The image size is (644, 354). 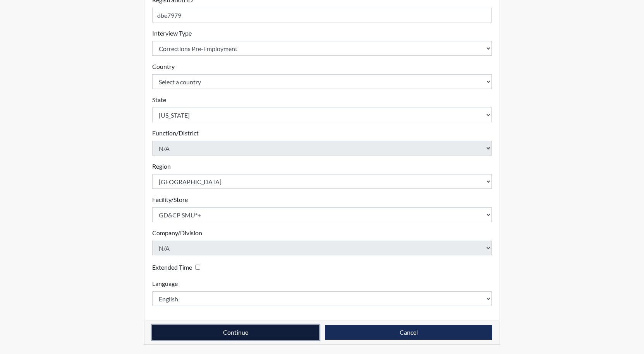 I want to click on label: Function/District, so click(x=175, y=133).